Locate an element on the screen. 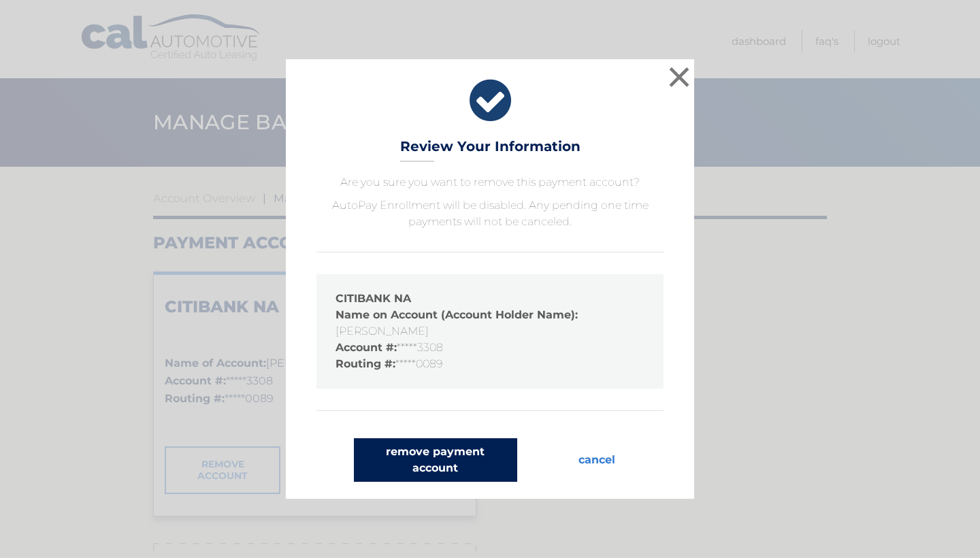 This screenshot has width=980, height=558. p: Are you sure you want to remove this payment account? is located at coordinates (490, 182).